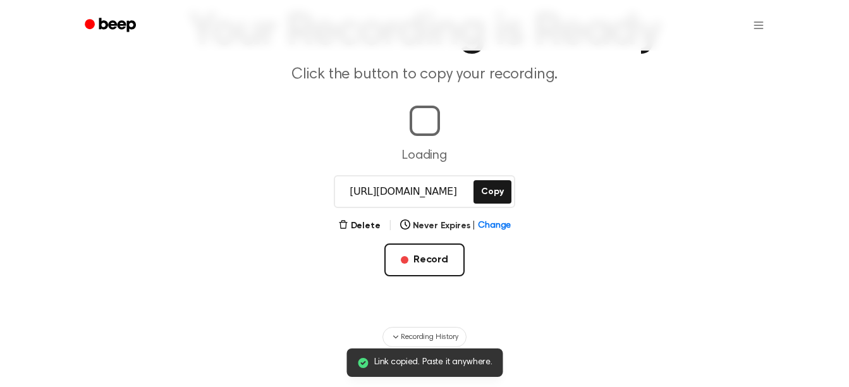 Image resolution: width=849 pixels, height=387 pixels. I want to click on button: Record, so click(424, 260).